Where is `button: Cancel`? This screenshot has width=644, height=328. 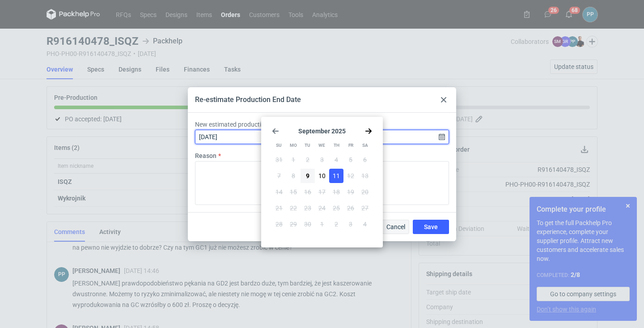
button: Cancel is located at coordinates (395, 227).